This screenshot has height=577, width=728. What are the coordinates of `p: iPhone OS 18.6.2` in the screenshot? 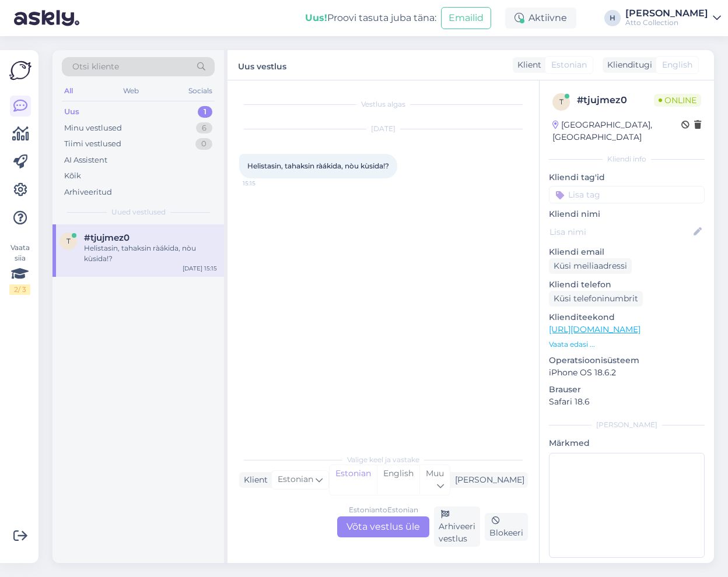 It's located at (627, 372).